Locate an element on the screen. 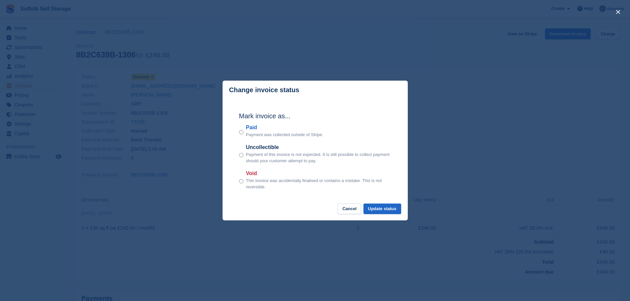 The image size is (630, 301). p: Payment was collected outside of Stripe. is located at coordinates (285, 135).